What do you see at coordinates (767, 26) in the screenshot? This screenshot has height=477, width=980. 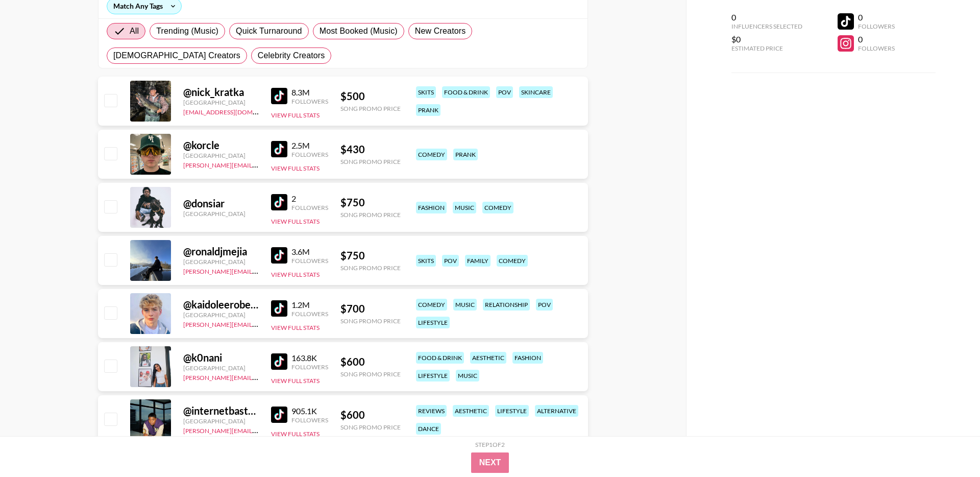 I see `div: Influencers Selected` at bounding box center [767, 26].